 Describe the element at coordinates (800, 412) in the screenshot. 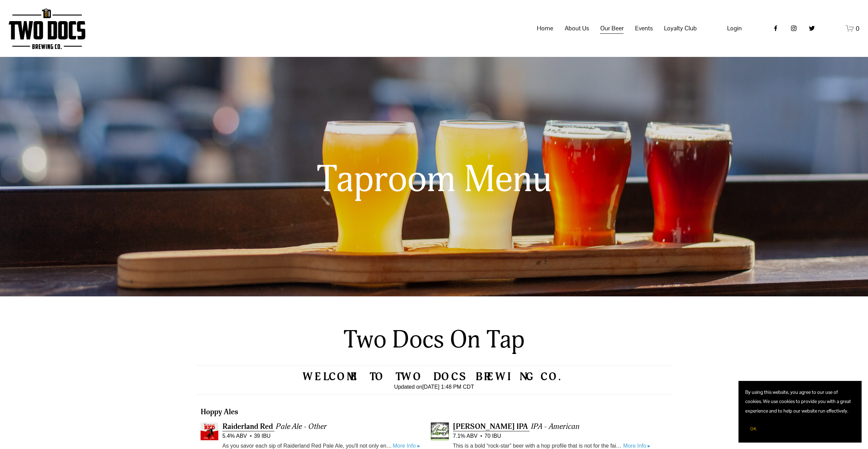

I see `section: Cookie banner` at that location.